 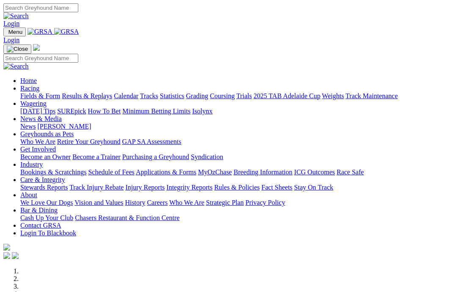 I want to click on a: Minimum Betting Limits, so click(x=156, y=111).